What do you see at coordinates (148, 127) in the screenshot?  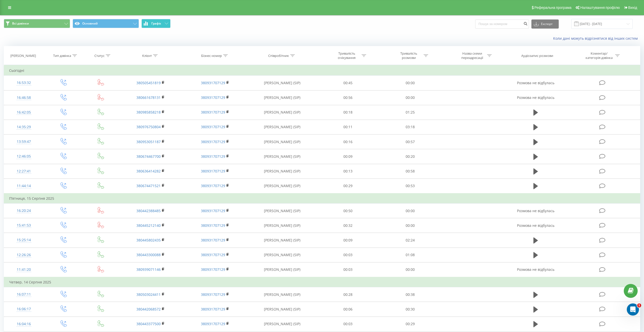 I see `a: 380976750804` at bounding box center [148, 127].